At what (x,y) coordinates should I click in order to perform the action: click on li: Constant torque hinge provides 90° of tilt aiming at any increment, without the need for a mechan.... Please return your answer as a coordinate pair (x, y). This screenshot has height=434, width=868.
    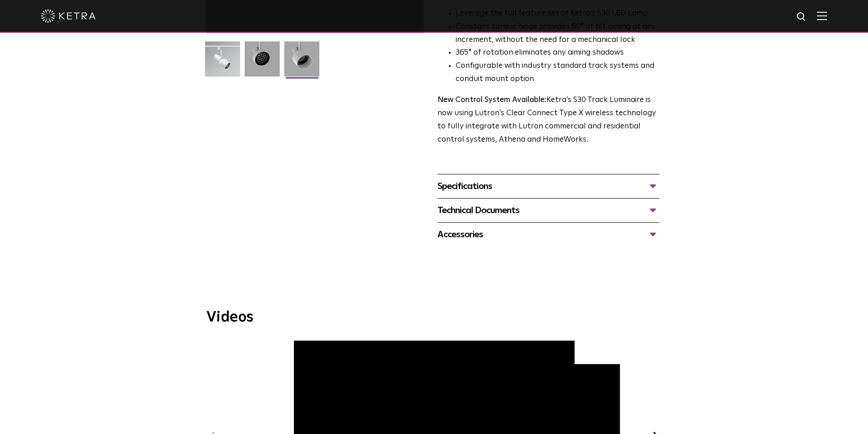
    Looking at the image, I should click on (557, 34).